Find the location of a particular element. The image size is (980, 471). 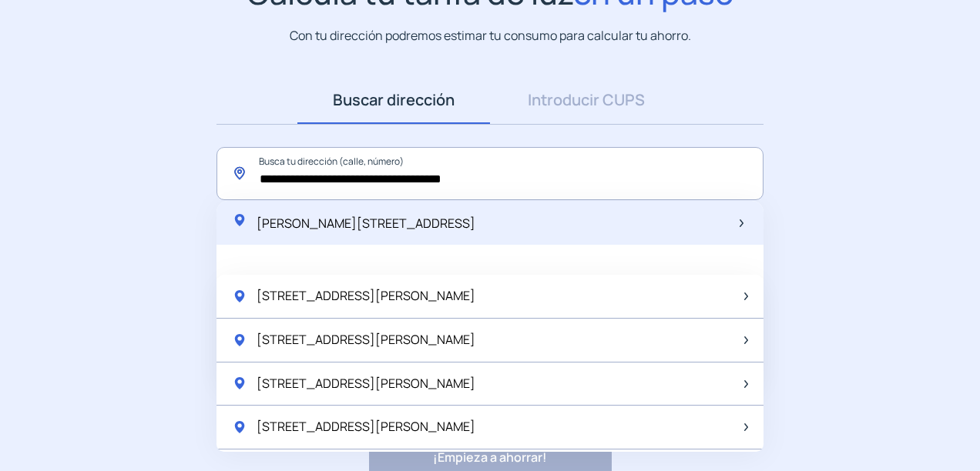

p: Con tu dirección podremos estimar tu consumo para calcular tu ahorro. is located at coordinates (490, 35).